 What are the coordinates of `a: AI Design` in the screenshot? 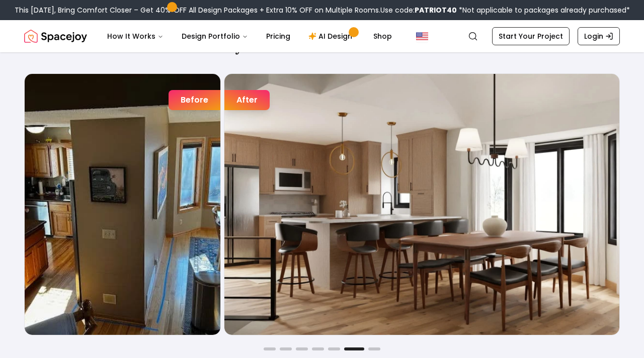 It's located at (332, 36).